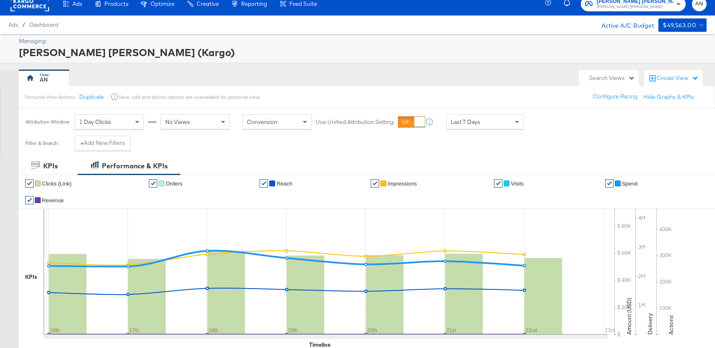 The image size is (715, 348). What do you see at coordinates (91, 97) in the screenshot?
I see `button: Duplicate` at bounding box center [91, 97].